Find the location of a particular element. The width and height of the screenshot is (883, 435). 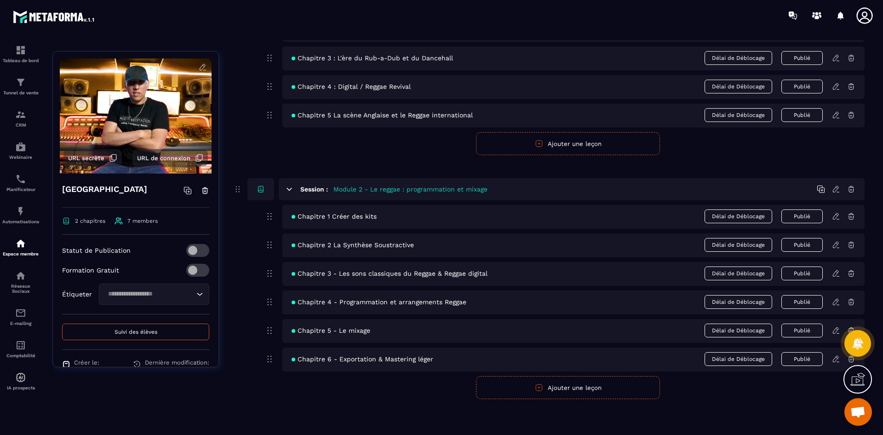

a: automationsautomationsAutomatisations is located at coordinates (21, 215).